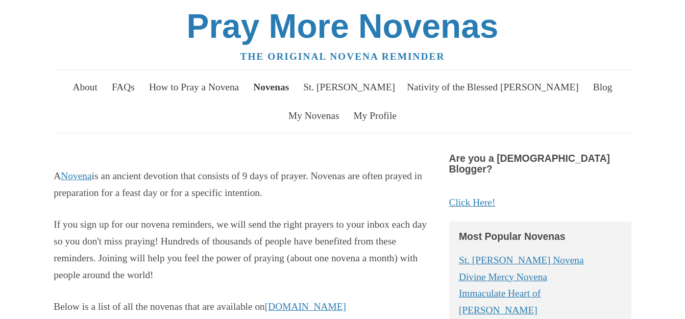 This screenshot has height=319, width=685. What do you see at coordinates (375, 116) in the screenshot?
I see `a: My Profile` at bounding box center [375, 116].